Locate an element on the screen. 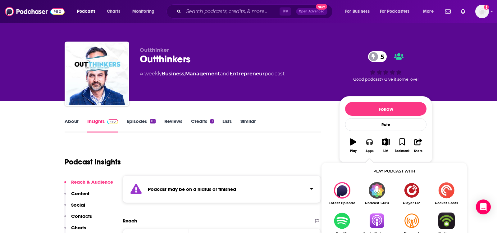  a: Podcast GuruPodcast Guru is located at coordinates (377, 194).